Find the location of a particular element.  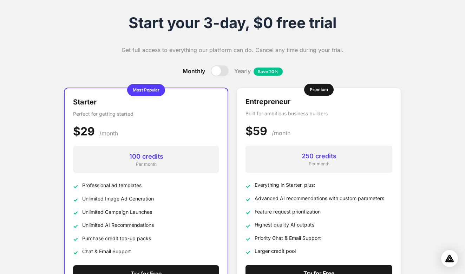

h1: Start your 3-day, $0 free trial is located at coordinates (232, 23).